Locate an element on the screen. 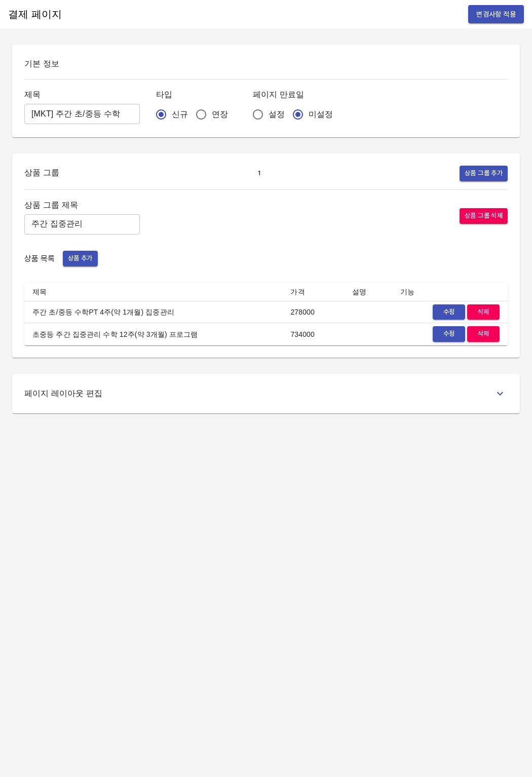  span: 1 is located at coordinates (259, 173).